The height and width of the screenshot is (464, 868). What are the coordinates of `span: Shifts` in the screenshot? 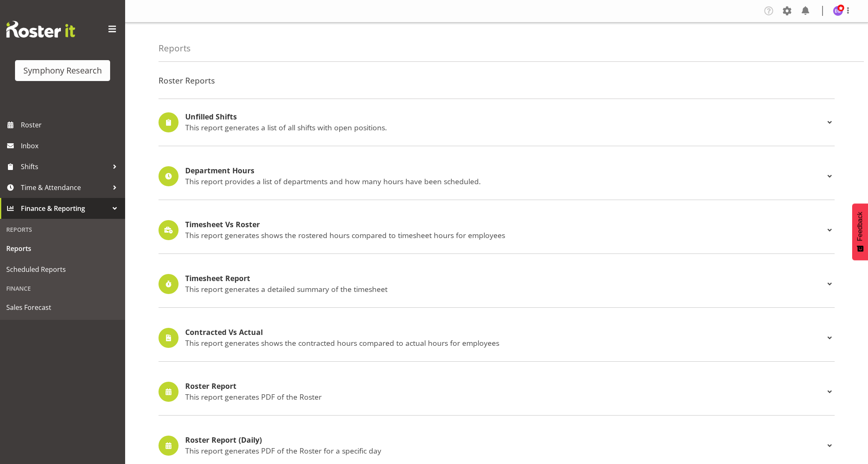 It's located at (65, 166).